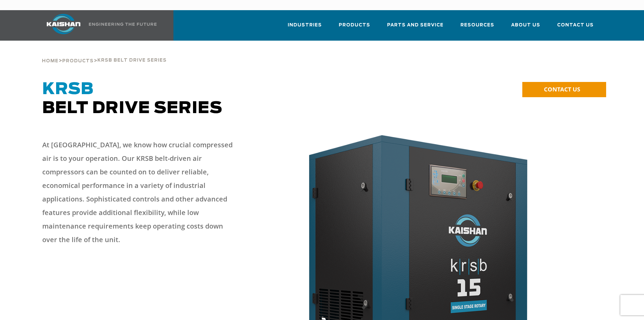  Describe the element at coordinates (304, 28) in the screenshot. I see `a: Industries` at that location.